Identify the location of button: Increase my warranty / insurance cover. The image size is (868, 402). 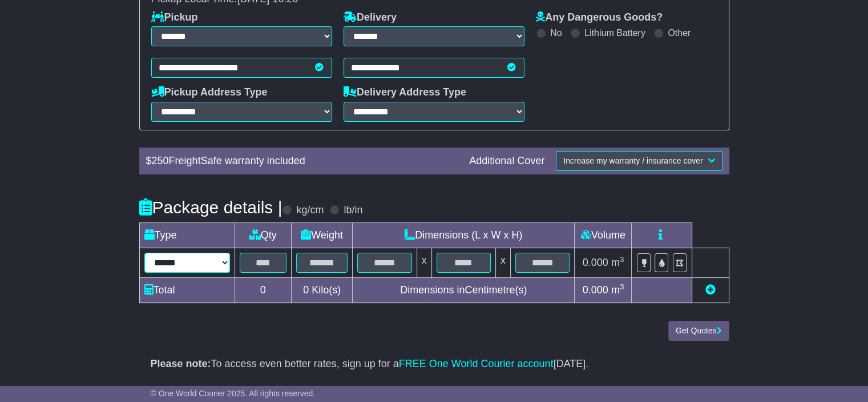
(639, 161).